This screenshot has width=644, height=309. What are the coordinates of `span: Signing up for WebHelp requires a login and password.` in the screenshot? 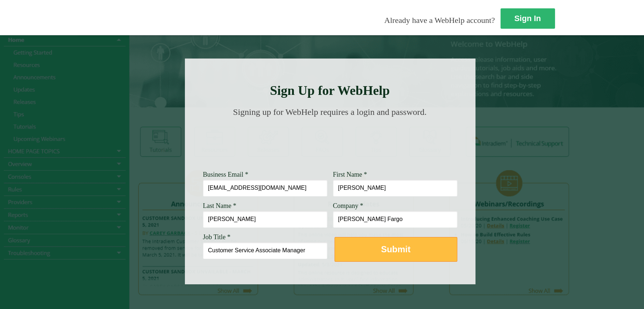 It's located at (330, 112).